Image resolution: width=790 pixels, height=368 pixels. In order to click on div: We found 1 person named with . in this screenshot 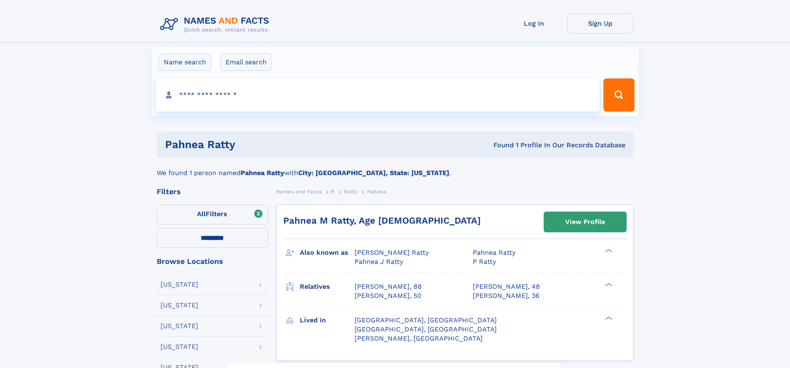, I will do `click(395, 168)`.